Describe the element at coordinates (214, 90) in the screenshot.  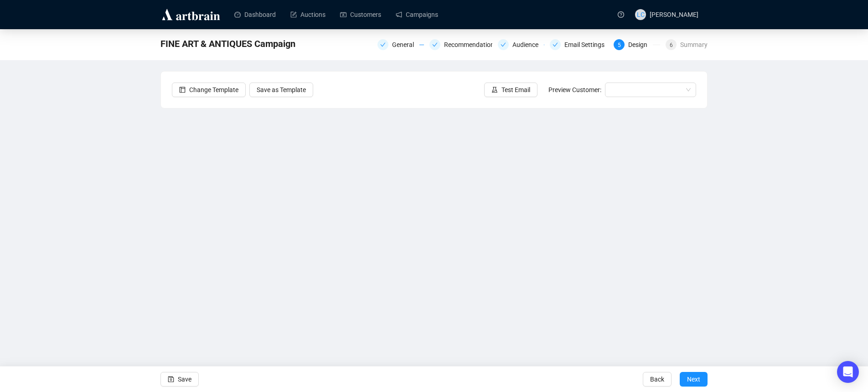
I see `span: Change Template` at that location.